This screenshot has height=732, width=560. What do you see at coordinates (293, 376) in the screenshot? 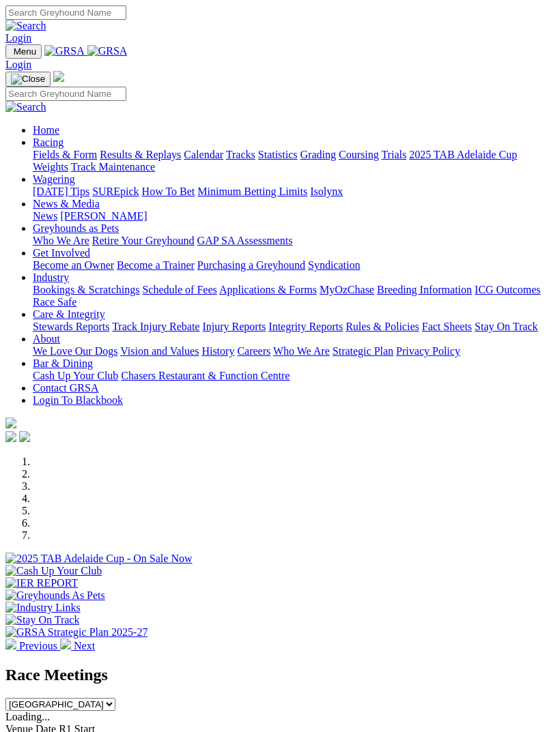
I see `div: Bar & Dining` at bounding box center [293, 376].